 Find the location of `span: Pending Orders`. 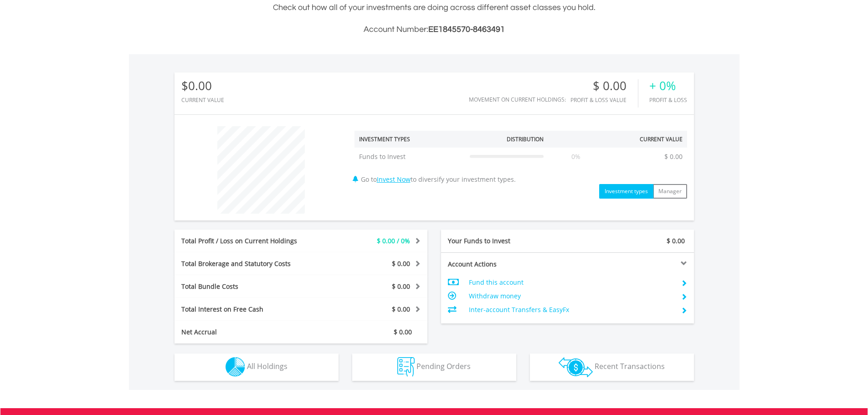

span: Pending Orders is located at coordinates (443, 366).